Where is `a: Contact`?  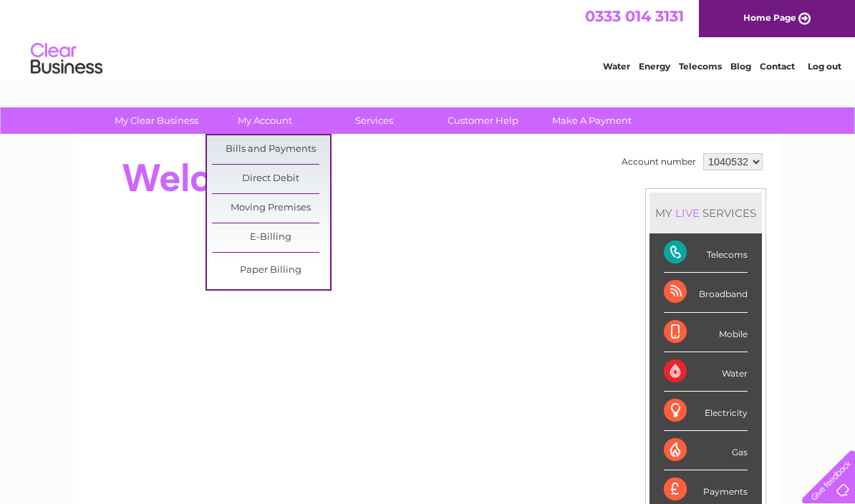 a: Contact is located at coordinates (777, 66).